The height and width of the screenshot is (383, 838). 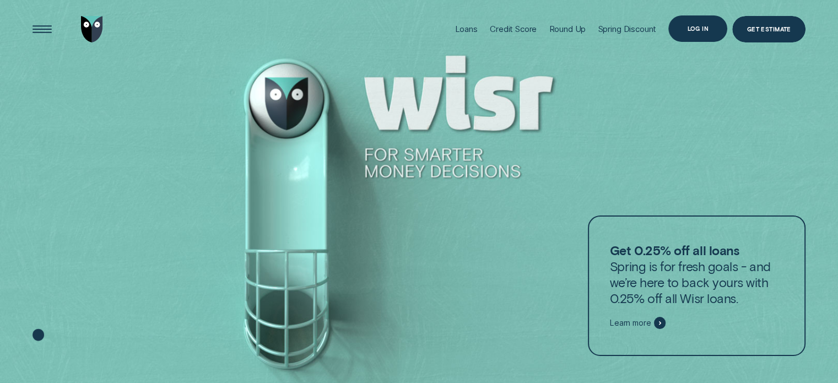 I want to click on strong: Get 0.25% off all loans, so click(x=675, y=250).